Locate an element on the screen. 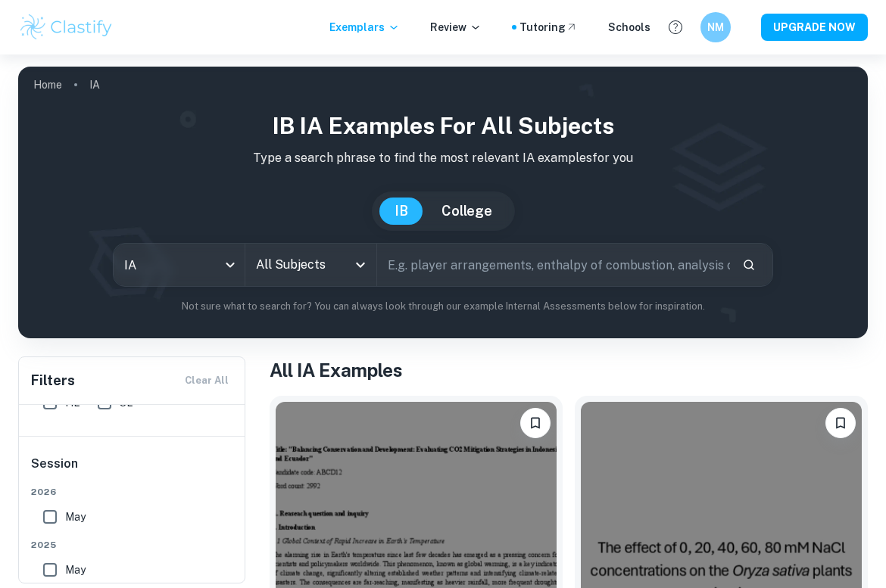  img: Clastify logo is located at coordinates (66, 28).